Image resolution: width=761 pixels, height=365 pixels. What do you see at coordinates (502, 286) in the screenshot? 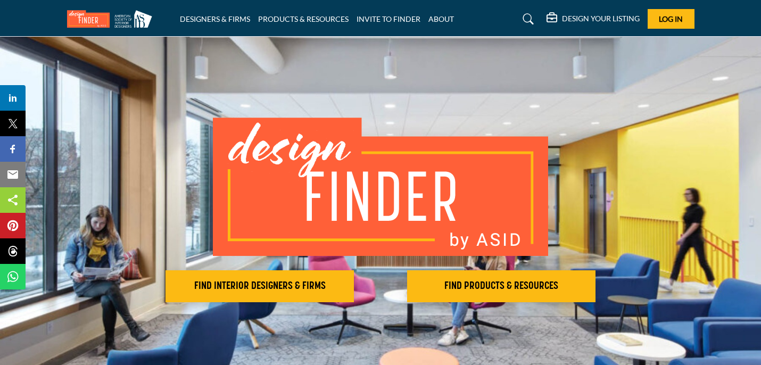
I see `button: FIND PRODUCTS & RESOURCES` at bounding box center [502, 286].